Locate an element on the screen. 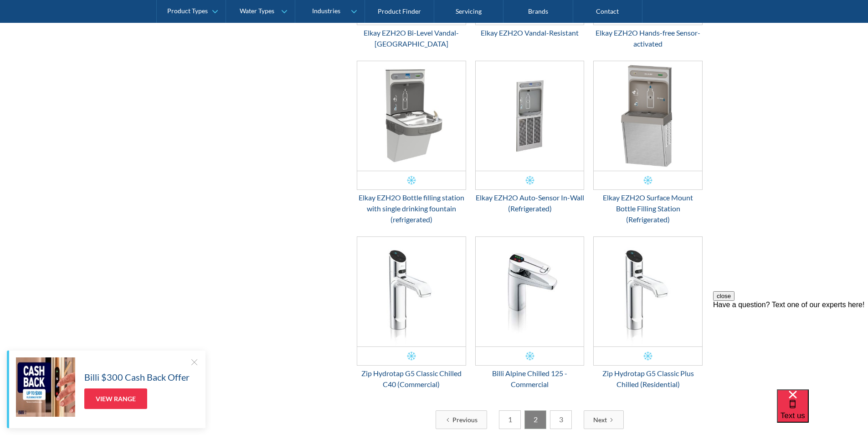 The width and height of the screenshot is (868, 435). div: Elkay EZH2O Vandal-Resistant is located at coordinates (530, 33).